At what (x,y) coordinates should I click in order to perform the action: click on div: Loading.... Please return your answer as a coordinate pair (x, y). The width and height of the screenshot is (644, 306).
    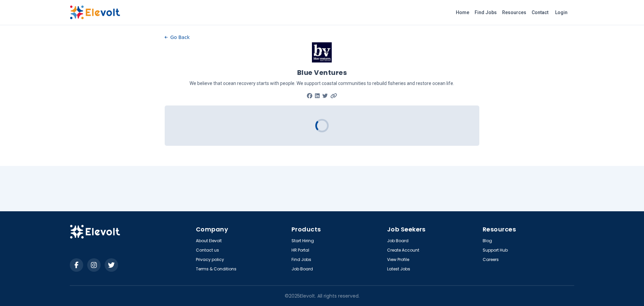
    Looking at the image, I should click on (322, 126).